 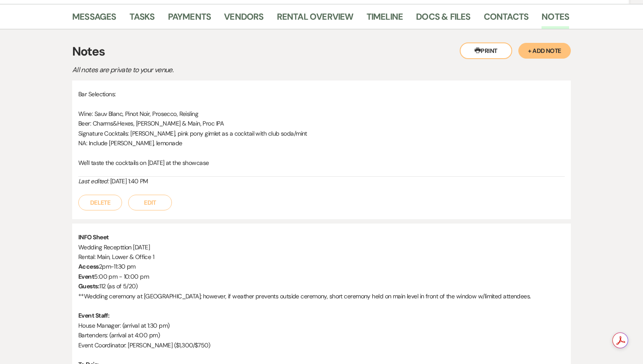 I want to click on button: Edit, so click(x=150, y=202).